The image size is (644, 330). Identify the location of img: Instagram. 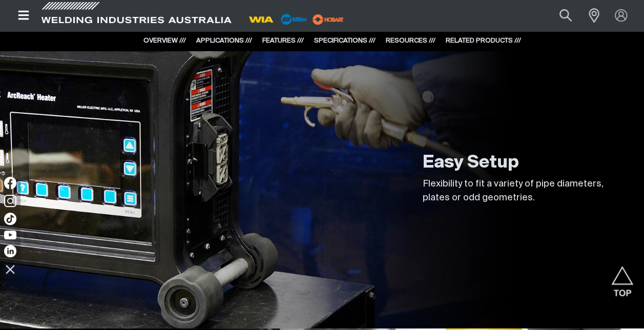
(10, 201).